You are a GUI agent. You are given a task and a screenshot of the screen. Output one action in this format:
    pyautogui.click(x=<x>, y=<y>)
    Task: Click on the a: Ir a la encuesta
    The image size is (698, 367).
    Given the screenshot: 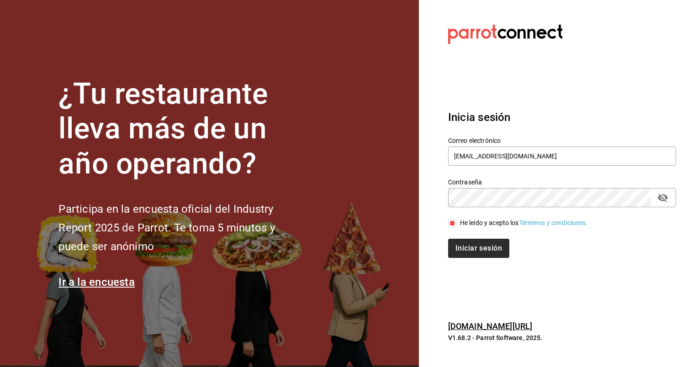 What is the action you would take?
    pyautogui.click(x=96, y=282)
    